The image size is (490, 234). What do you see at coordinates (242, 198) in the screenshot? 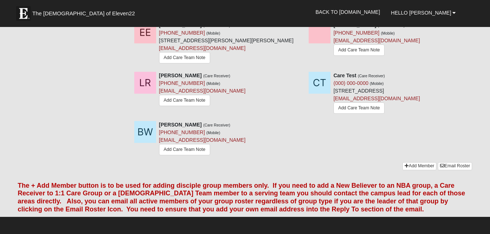
I see `font: The + Add Member button is to be used for adding disciple group members only. If you need to add ...` at bounding box center [242, 198].